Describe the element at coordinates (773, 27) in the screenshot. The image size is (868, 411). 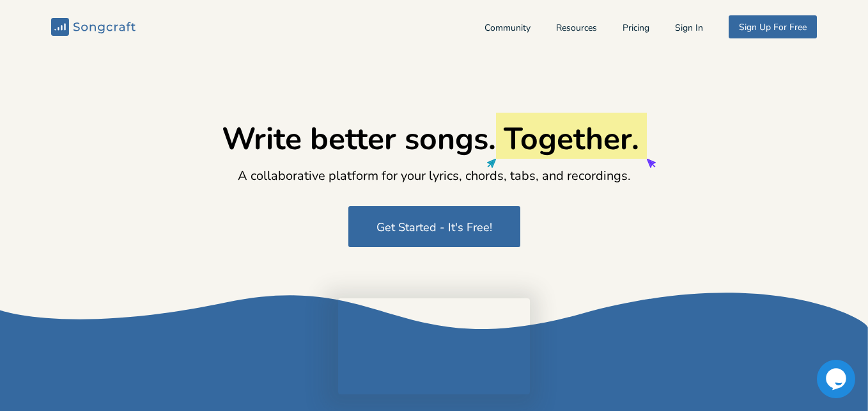
I see `button: Sign Up For Free` at that location.